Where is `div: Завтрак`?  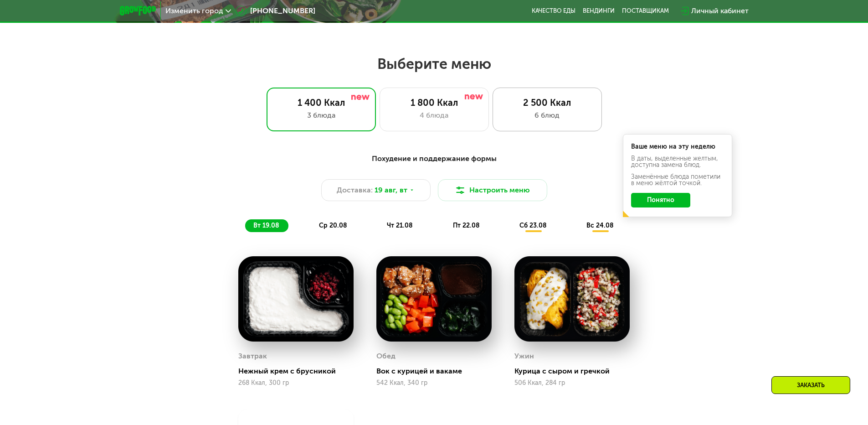 div: Завтрак is located at coordinates (252, 356).